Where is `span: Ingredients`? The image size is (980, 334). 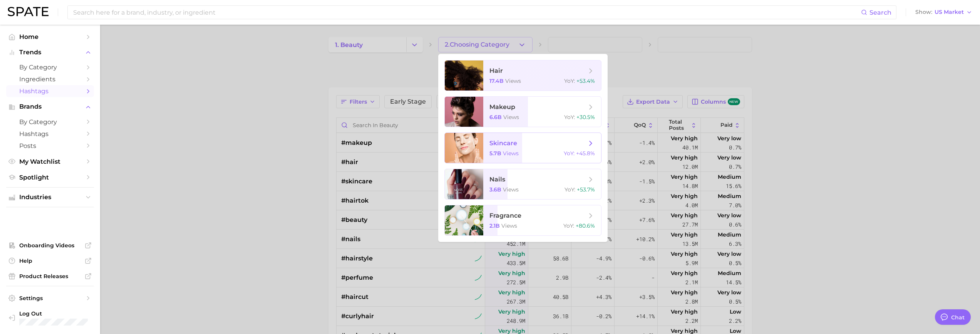
span: Ingredients is located at coordinates (50, 79).